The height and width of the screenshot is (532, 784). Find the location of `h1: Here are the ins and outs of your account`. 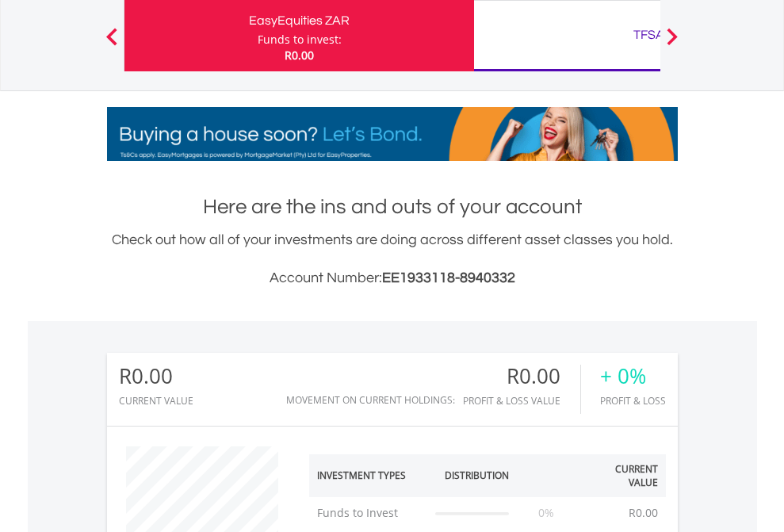

h1: Here are the ins and outs of your account is located at coordinates (392, 207).